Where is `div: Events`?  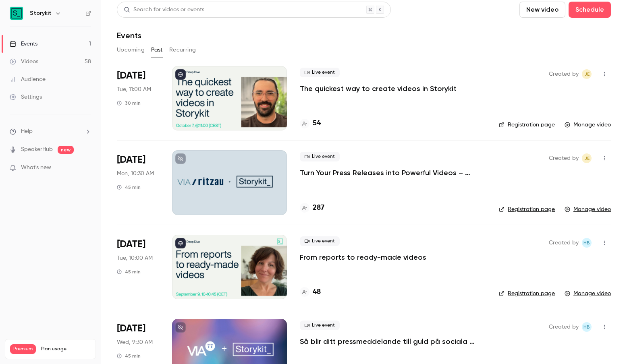 div: Events is located at coordinates (23, 44).